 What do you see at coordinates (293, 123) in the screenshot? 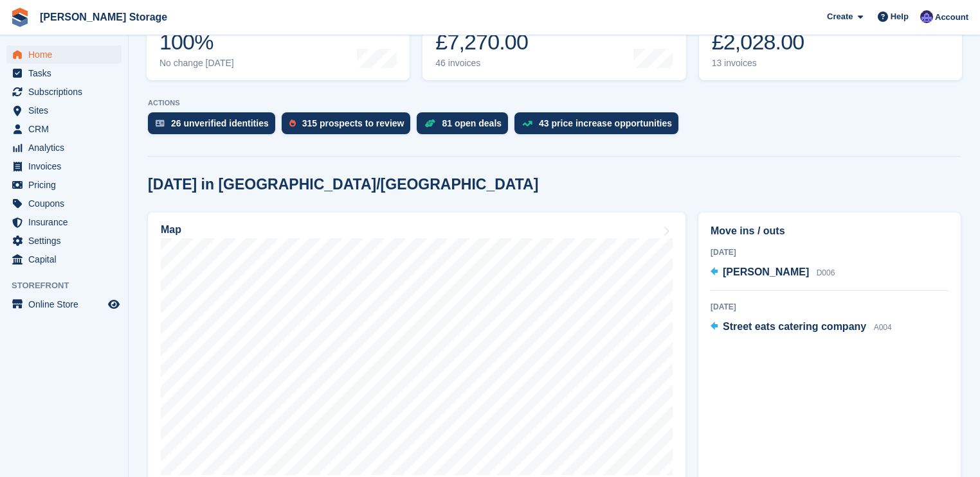
I see `img: prospect-51fa495bee0391a8d652442698ab0144808aea92771e9ea1ae160a38d050c398.svg` at bounding box center [293, 123].